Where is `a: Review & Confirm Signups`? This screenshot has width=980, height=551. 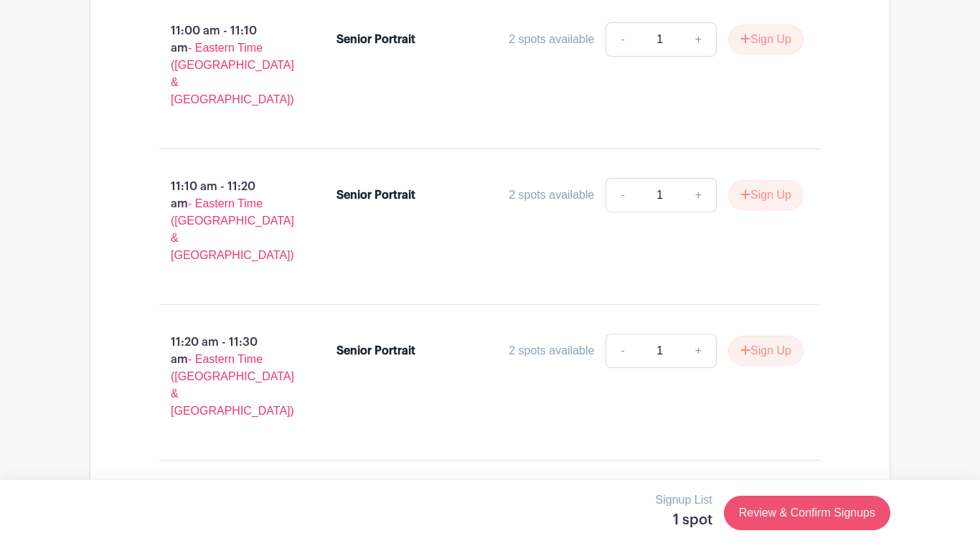
a: Review & Confirm Signups is located at coordinates (808, 513).